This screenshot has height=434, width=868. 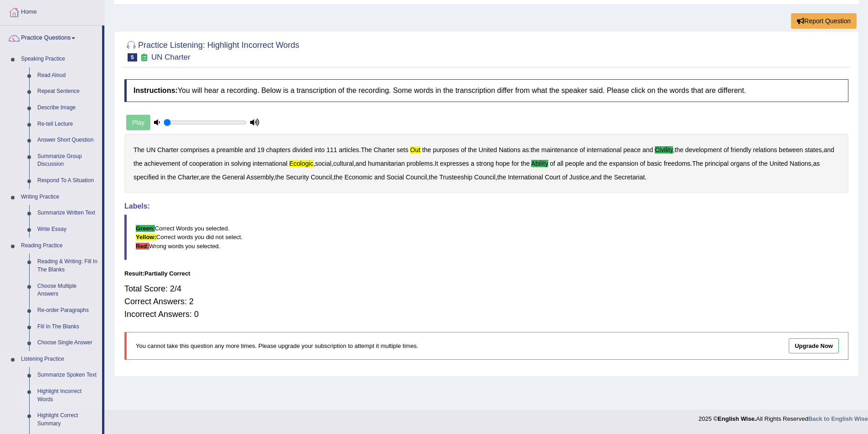 I want to click on b: expresses, so click(x=455, y=164).